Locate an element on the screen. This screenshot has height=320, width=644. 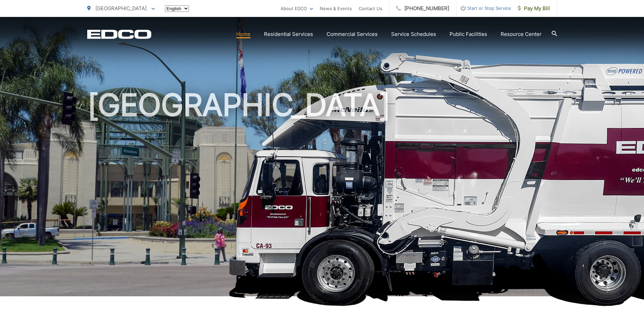
a: News & Events is located at coordinates (336, 8).